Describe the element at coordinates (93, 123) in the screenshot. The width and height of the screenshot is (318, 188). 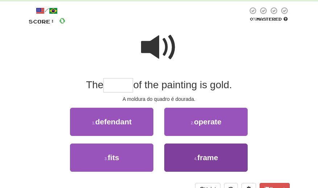
I see `small: 1 .` at that location.